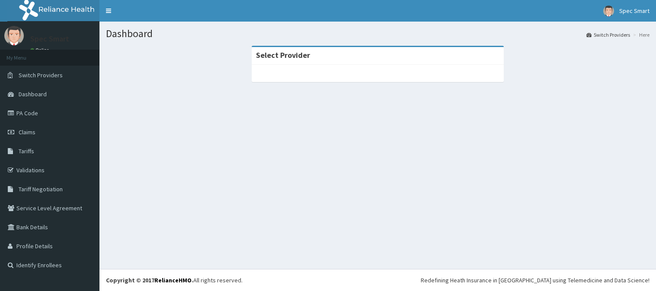 This screenshot has height=291, width=656. I want to click on span: Switch Providers, so click(41, 75).